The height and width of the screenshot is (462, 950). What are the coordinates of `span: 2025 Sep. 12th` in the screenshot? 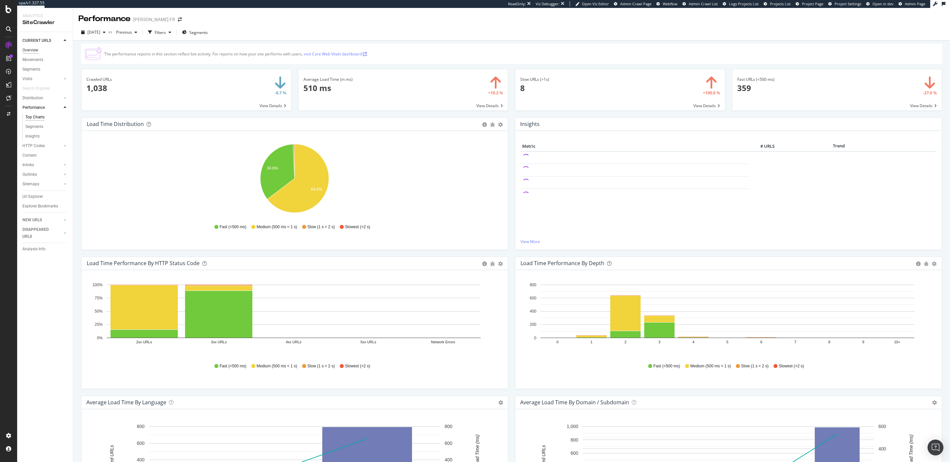 It's located at (94, 32).